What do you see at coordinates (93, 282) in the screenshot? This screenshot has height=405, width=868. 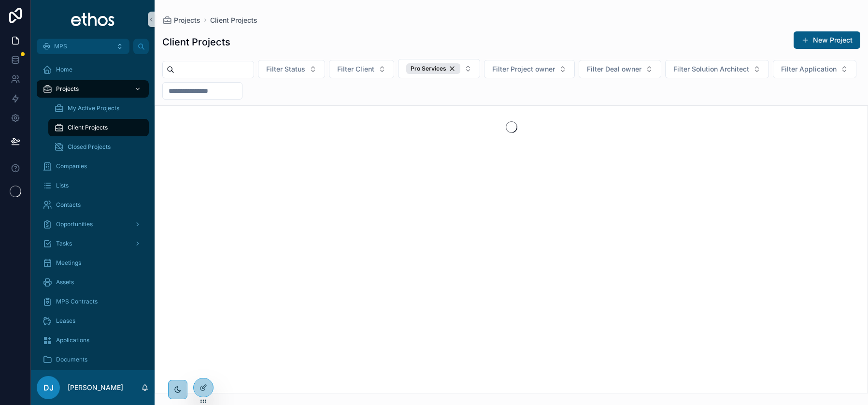 I see `a: Assets` at bounding box center [93, 282].